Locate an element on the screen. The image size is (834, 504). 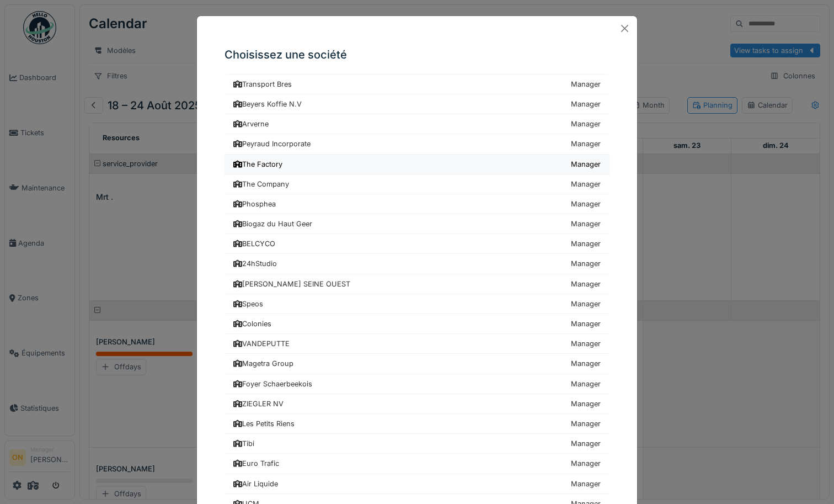
div: Les Petits Riens is located at coordinates (264, 423).